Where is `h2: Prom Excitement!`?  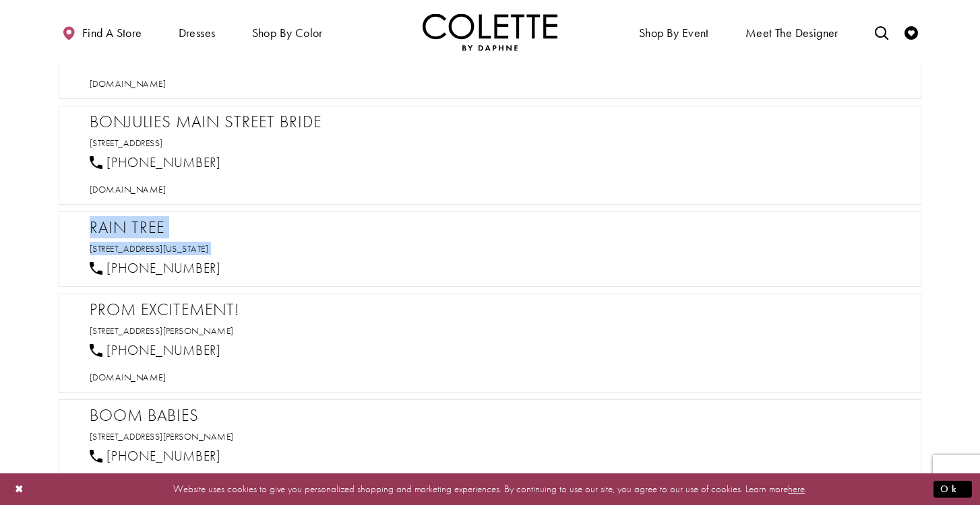 h2: Prom Excitement! is located at coordinates (497, 310).